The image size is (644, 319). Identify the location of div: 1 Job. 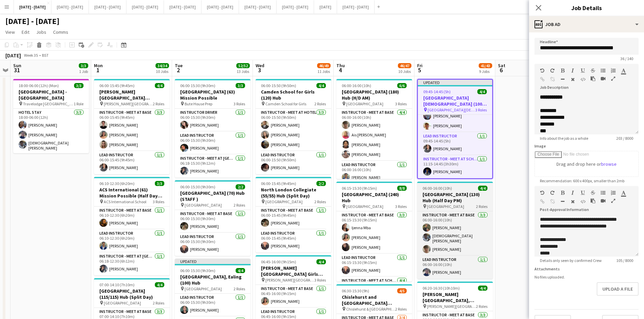
(84, 71).